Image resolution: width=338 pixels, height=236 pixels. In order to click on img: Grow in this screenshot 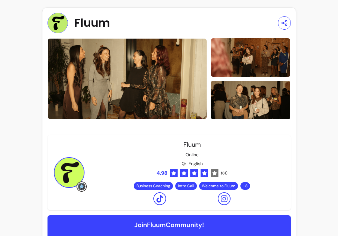, I will do `click(82, 187)`.